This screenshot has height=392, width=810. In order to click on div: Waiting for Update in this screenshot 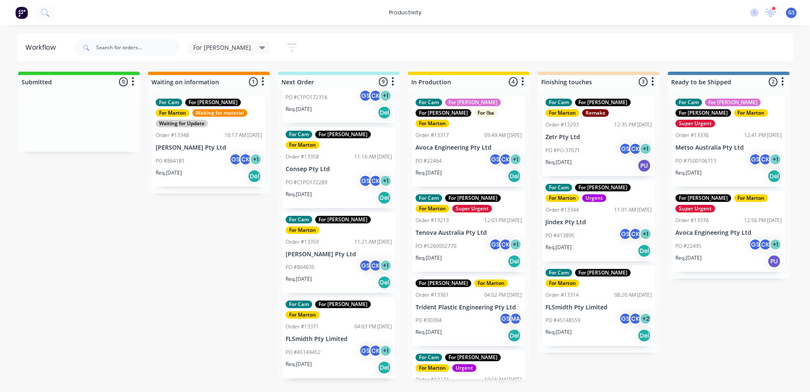, I will do `click(182, 124)`.